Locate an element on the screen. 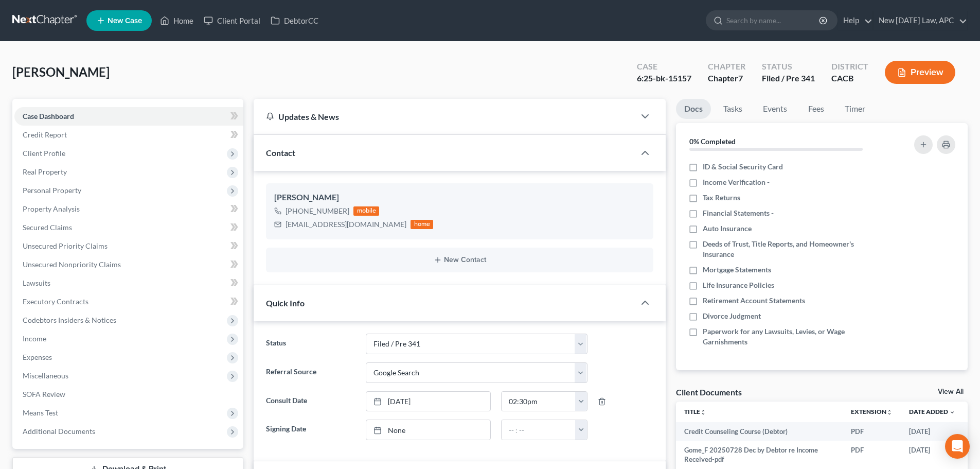 The height and width of the screenshot is (469, 980). span: Executory Contracts is located at coordinates (55, 301).